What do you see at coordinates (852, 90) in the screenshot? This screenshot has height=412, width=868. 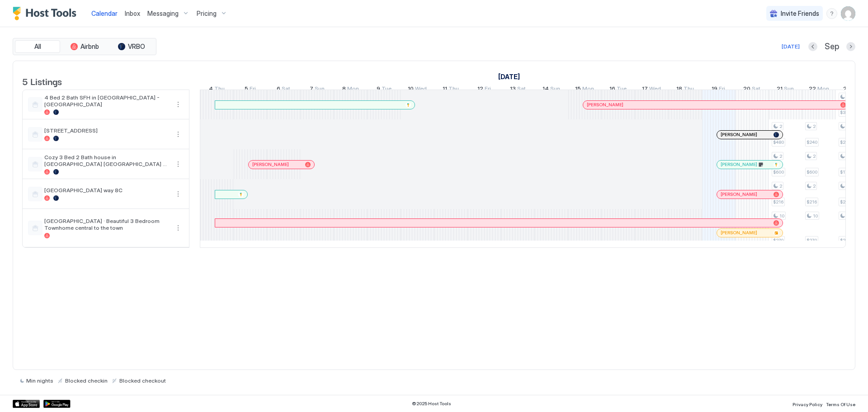 I see `a: September 23, 2025` at bounding box center [852, 90].